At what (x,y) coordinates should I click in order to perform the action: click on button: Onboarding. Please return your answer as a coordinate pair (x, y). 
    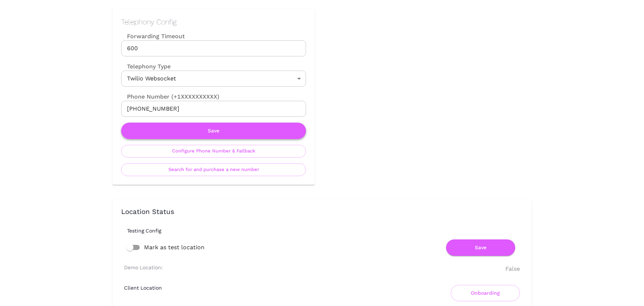
    Looking at the image, I should click on (486, 293).